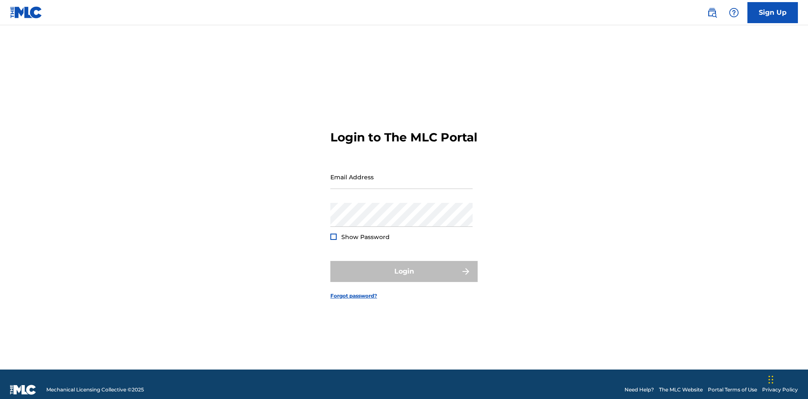 The height and width of the screenshot is (399, 808). What do you see at coordinates (403, 137) in the screenshot?
I see `h3: Login to The MLC Portal` at bounding box center [403, 137].